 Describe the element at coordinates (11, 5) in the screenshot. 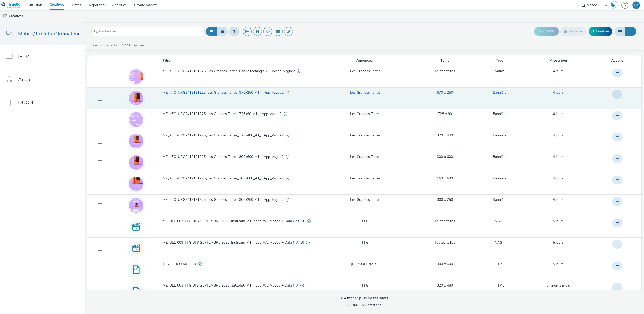

I see `img: undefined Logo` at that location.